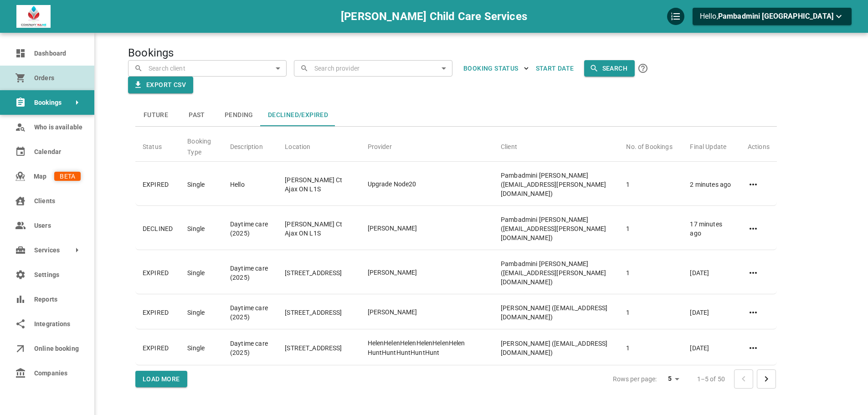  Describe the element at coordinates (156, 116) in the screenshot. I see `button: Future` at that location.